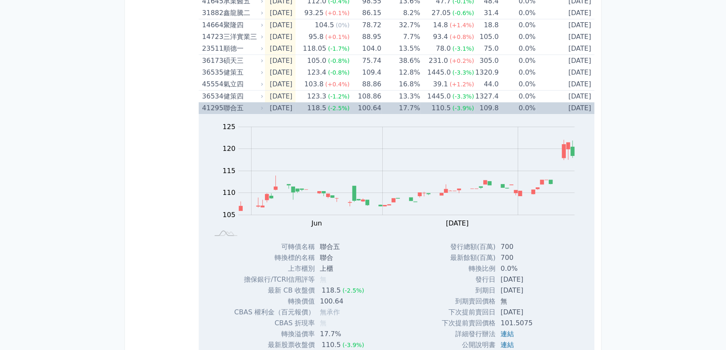 This screenshot has width=726, height=350. What do you see at coordinates (486, 61) in the screenshot?
I see `td: 305.0` at bounding box center [486, 61].